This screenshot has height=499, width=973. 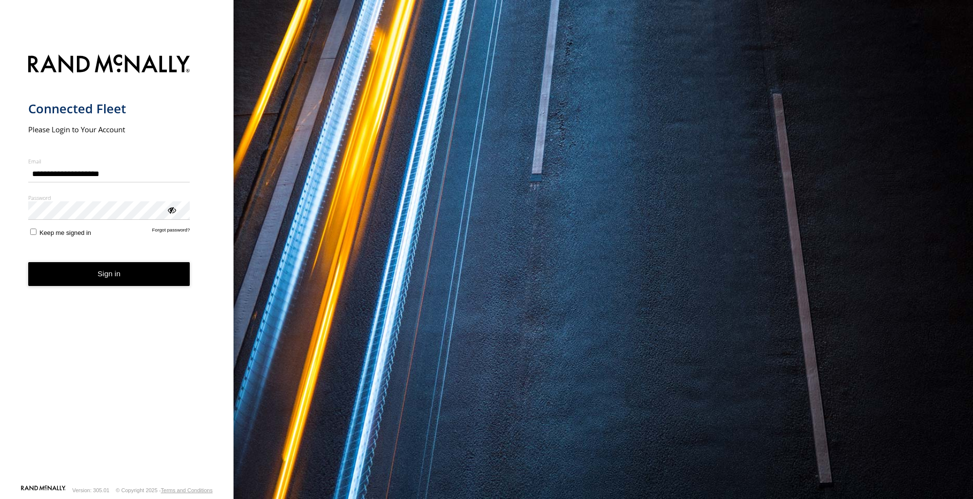 I want to click on label: Email, so click(x=109, y=161).